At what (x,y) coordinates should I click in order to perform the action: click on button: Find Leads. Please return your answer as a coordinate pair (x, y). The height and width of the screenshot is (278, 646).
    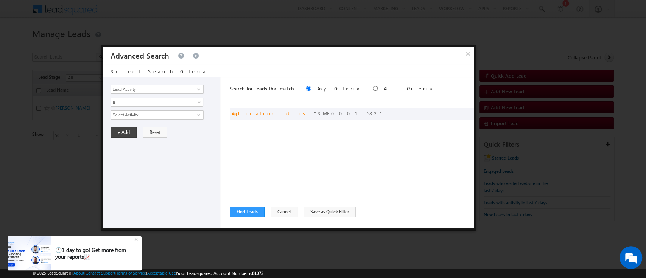
    Looking at the image, I should click on (247, 212).